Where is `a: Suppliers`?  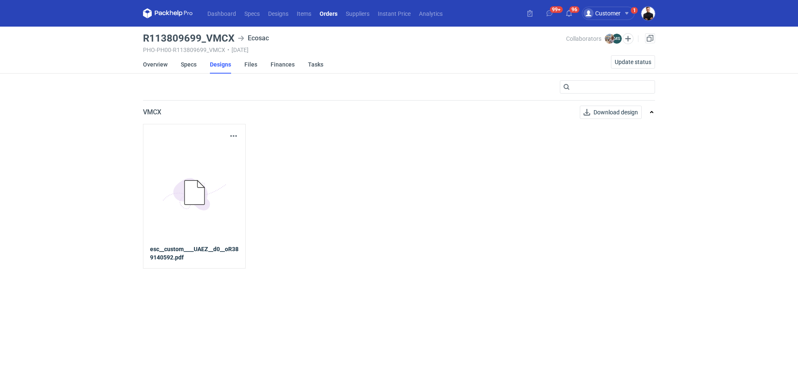 a: Suppliers is located at coordinates (357, 13).